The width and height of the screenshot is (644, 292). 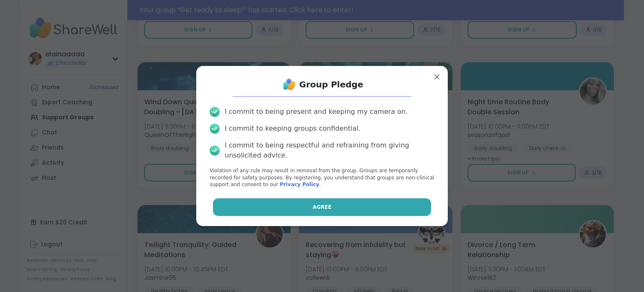 What do you see at coordinates (293, 129) in the screenshot?
I see `div: I commit to keeping groups confidential.` at bounding box center [293, 129].